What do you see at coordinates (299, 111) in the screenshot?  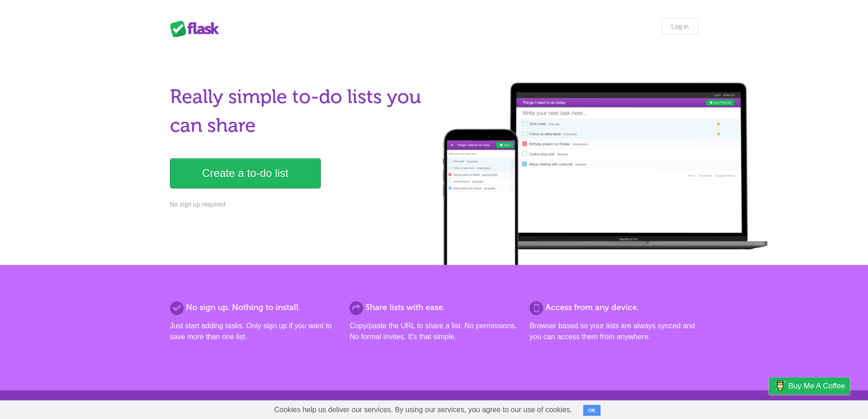 I see `h1: Really simple to-do lists you can share` at bounding box center [299, 111].